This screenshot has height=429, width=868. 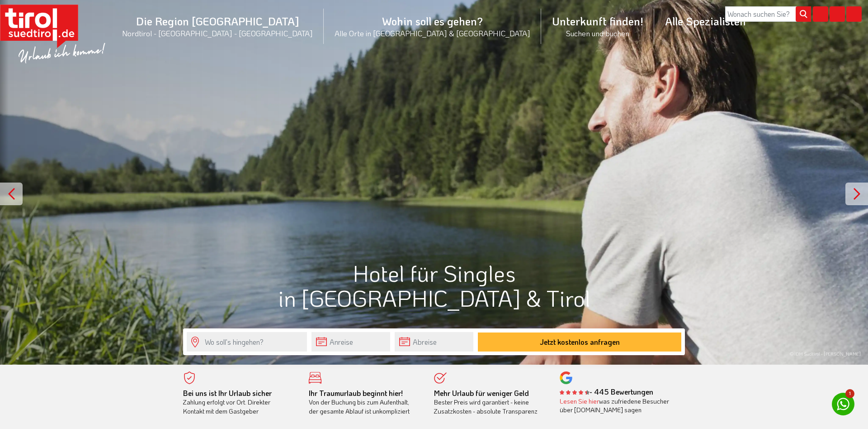 I want to click on div: Von der Buchung bis zum Aufenthalt, der gesamte Ablauf ist unkompliziert, so click(x=365, y=402).